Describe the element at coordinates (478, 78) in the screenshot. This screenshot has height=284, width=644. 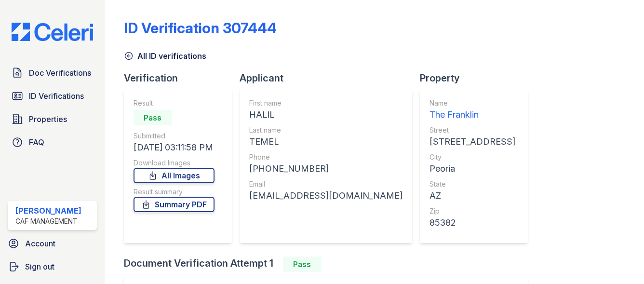
I see `div: Property` at that location.